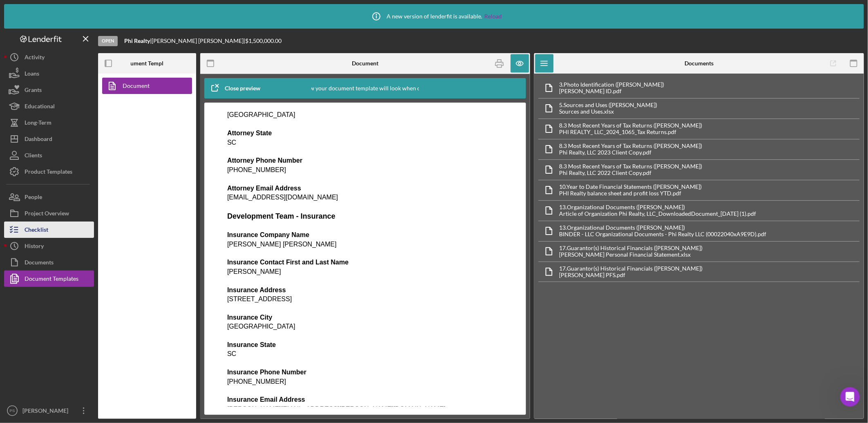  Describe the element at coordinates (631, 132) in the screenshot. I see `div: PHI REALTY_ LLC_2024_1065_Tax Returns.pdf` at that location.